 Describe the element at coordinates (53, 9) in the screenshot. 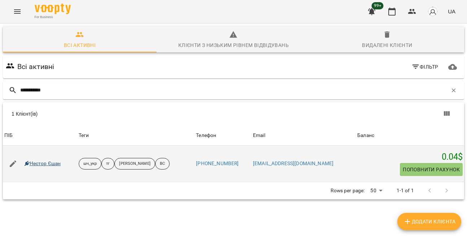

I see `img: Voopty Logo` at that location.